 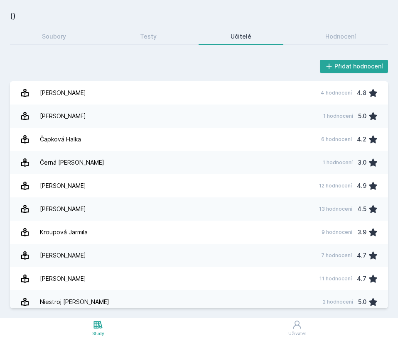 What do you see at coordinates (336, 256) in the screenshot?
I see `div: 7 hodnocení` at bounding box center [336, 256].